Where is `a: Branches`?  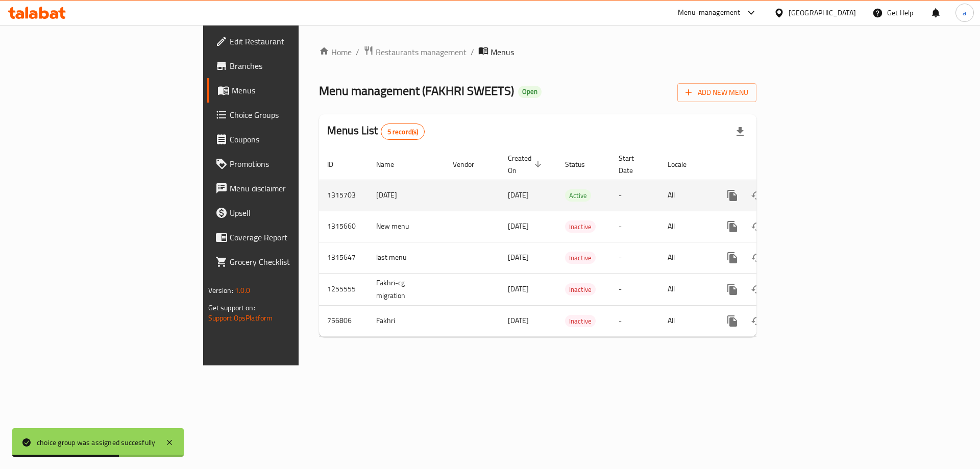 a: Branches is located at coordinates (287, 65).